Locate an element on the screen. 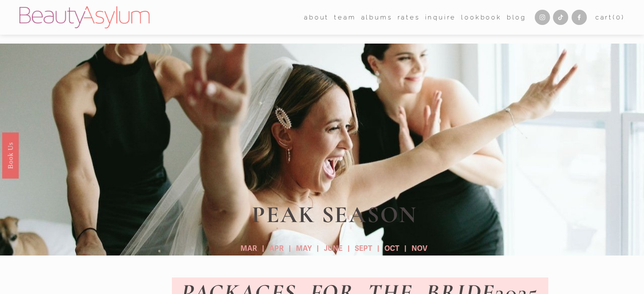 Image resolution: width=644 pixels, height=294 pixels. a: Rates is located at coordinates (409, 17).